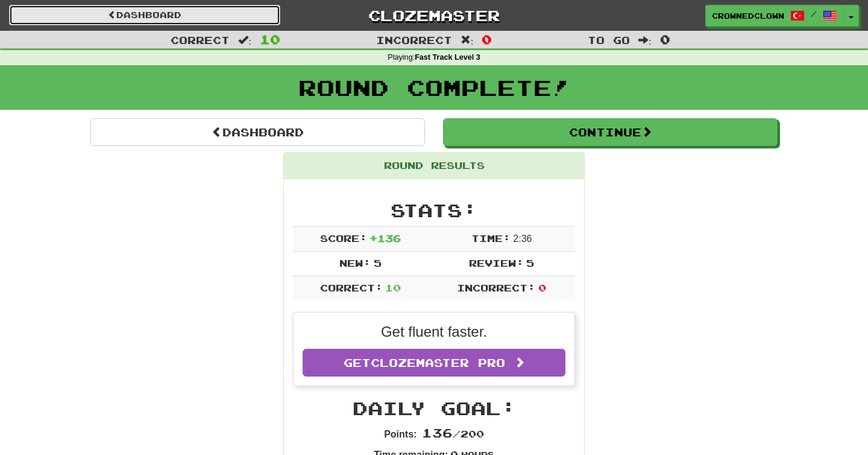 This screenshot has height=455, width=868. Describe the element at coordinates (447, 58) in the screenshot. I see `strong: Fast Track Level 3` at that location.